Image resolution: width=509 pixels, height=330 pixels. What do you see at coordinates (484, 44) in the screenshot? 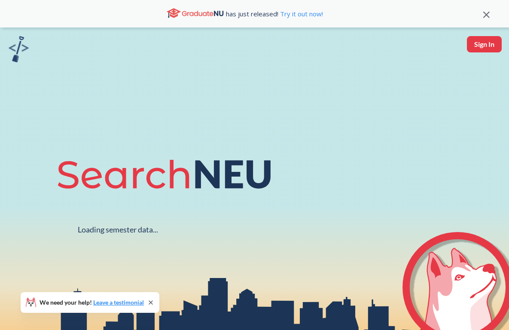
I see `button: Sign In` at bounding box center [484, 44].